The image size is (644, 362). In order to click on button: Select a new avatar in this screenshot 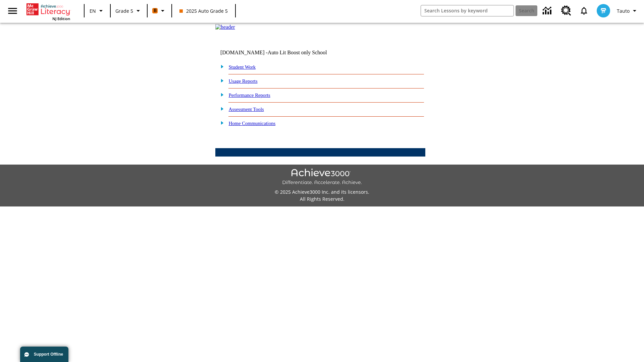, I will do `click(603, 11)`.